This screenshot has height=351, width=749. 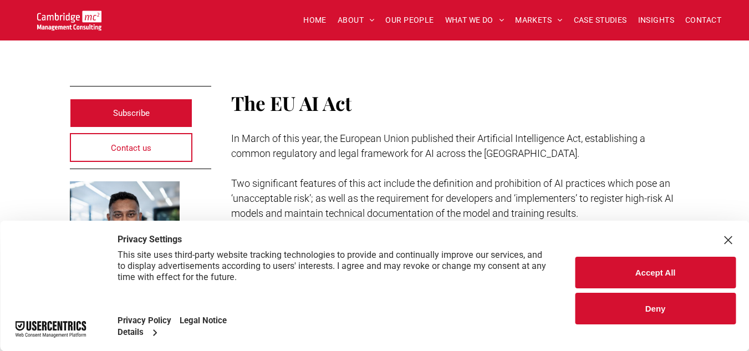 What do you see at coordinates (315, 20) in the screenshot?
I see `a: HOME` at bounding box center [315, 20].